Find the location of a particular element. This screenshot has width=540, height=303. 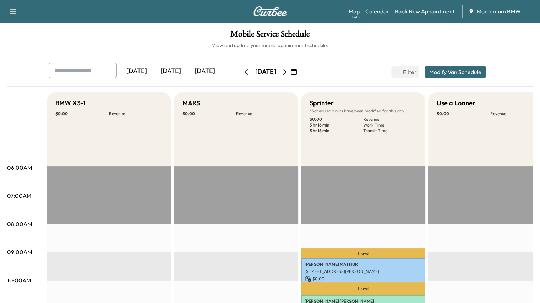

h5: Use a Loaner is located at coordinates (456, 103).